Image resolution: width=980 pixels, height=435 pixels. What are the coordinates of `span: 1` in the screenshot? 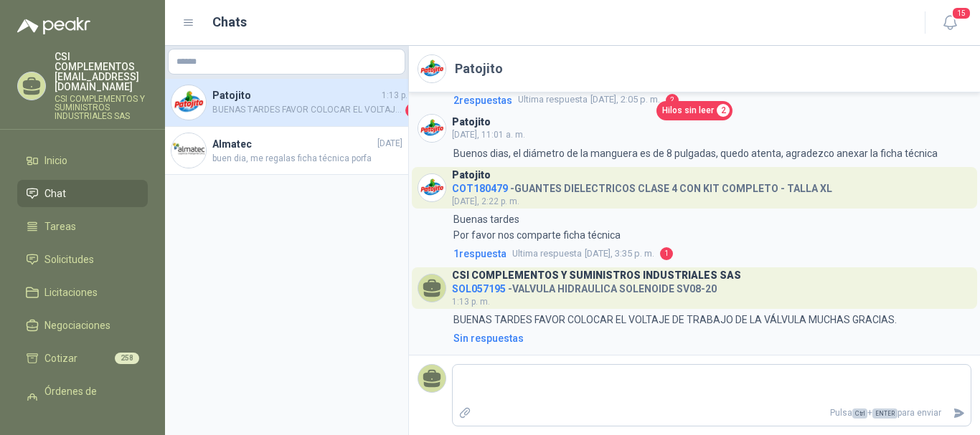 It's located at (666, 254).